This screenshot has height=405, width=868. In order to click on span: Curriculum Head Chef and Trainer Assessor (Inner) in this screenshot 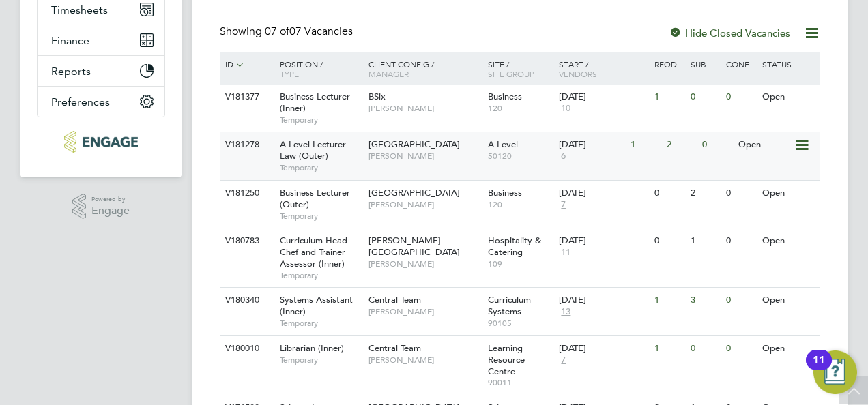, I will do `click(313, 252)`.